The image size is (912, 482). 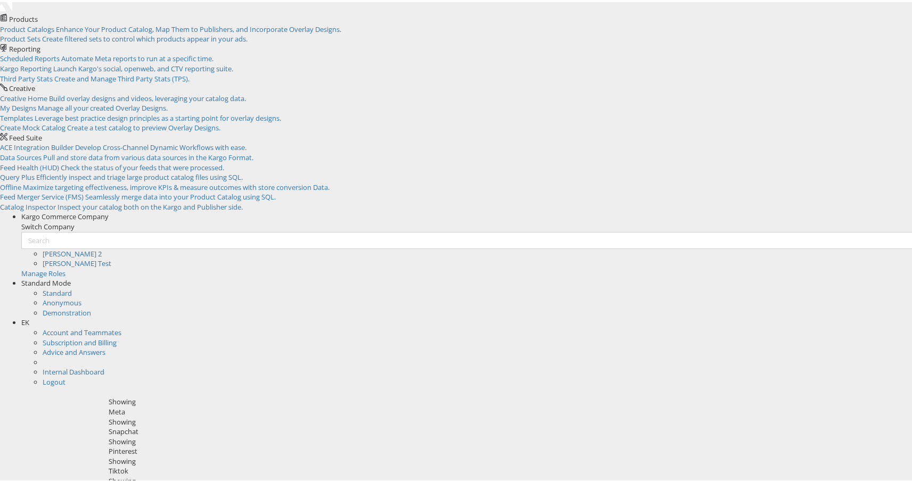 What do you see at coordinates (65, 215) in the screenshot?
I see `span: Kargo Commerce Company` at bounding box center [65, 215].